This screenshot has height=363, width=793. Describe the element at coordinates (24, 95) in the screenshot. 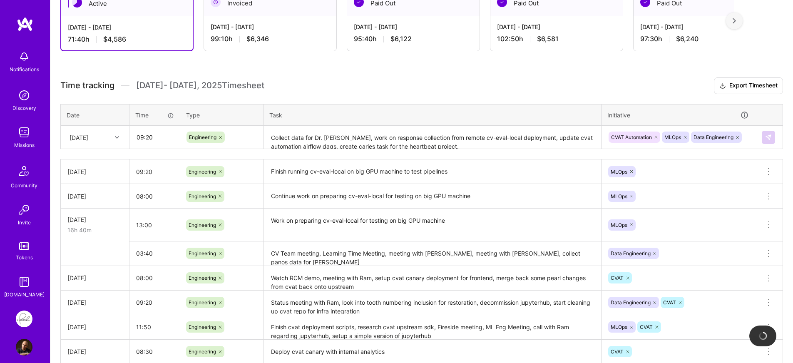

I see `img: discovery` at that location.